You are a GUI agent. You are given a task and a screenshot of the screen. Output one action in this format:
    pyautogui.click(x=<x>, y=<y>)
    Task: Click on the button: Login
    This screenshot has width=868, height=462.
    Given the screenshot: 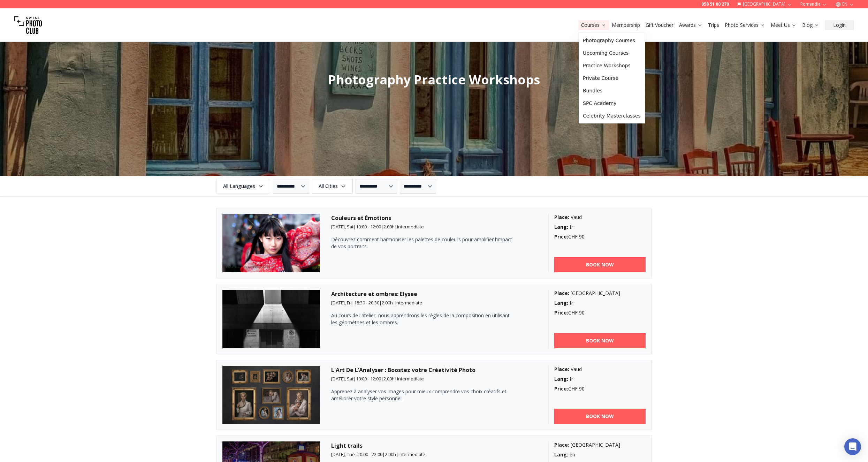 What is the action you would take?
    pyautogui.click(x=839, y=25)
    